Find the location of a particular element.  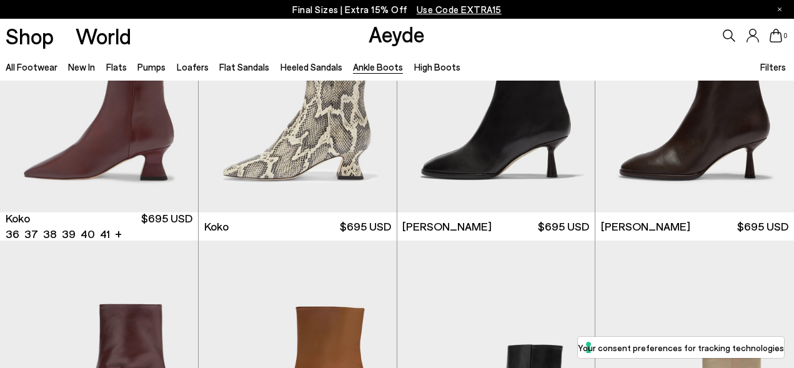

a: High Boots is located at coordinates (438, 67).